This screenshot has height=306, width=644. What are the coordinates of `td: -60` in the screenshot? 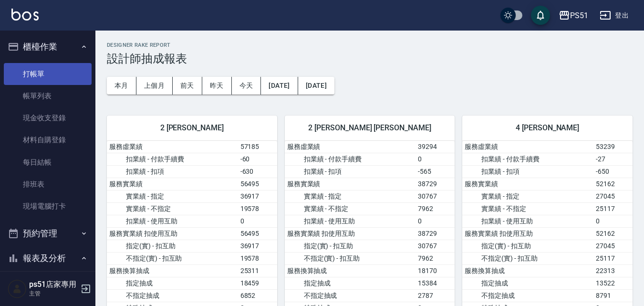 It's located at (257, 159).